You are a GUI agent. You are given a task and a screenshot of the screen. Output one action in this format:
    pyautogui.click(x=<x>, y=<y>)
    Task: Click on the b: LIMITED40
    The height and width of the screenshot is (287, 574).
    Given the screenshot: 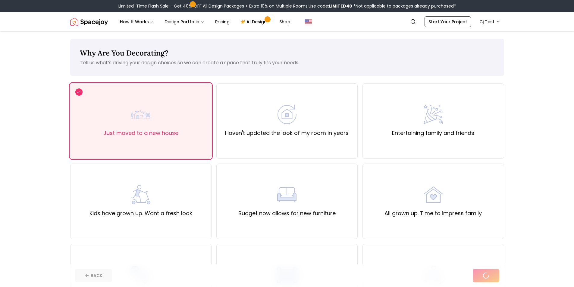 What is the action you would take?
    pyautogui.click(x=341, y=6)
    